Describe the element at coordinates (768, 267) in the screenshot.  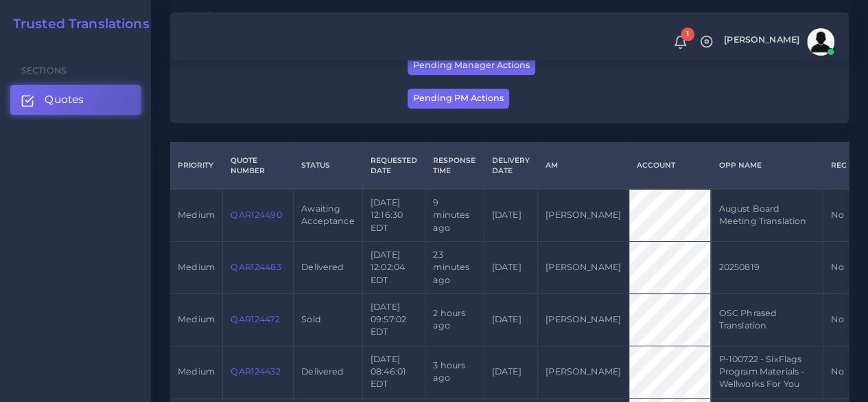
I see `td: 20250819` at that location.